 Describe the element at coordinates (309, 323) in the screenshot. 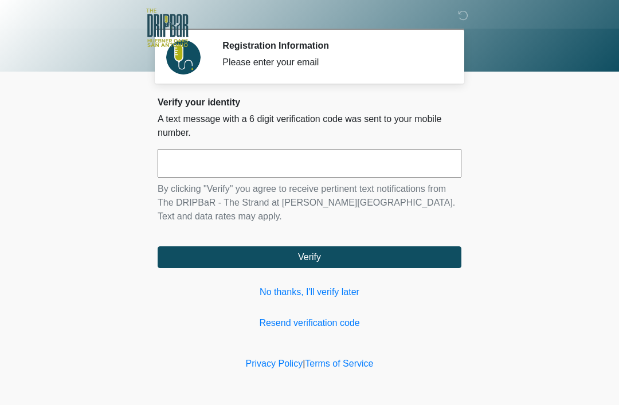

I see `a: Resend verification code` at that location.